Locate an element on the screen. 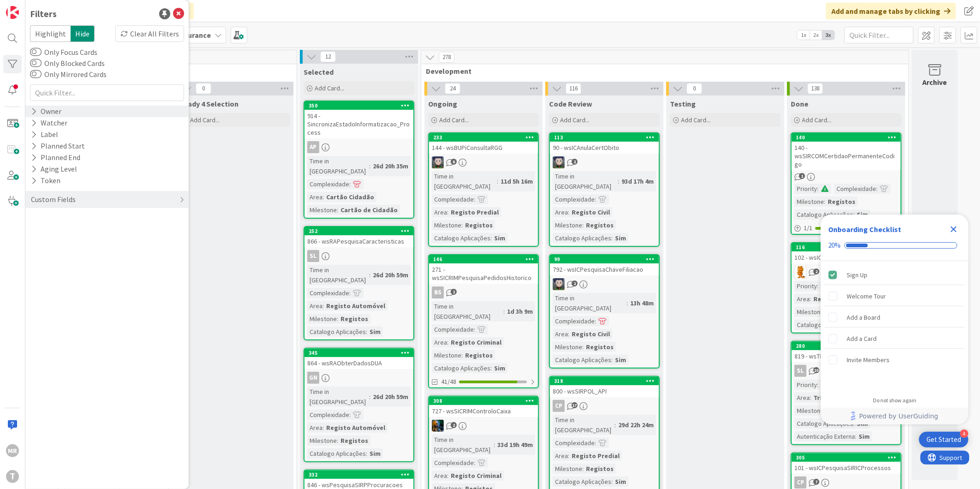  div: 20% is located at coordinates (834, 245).